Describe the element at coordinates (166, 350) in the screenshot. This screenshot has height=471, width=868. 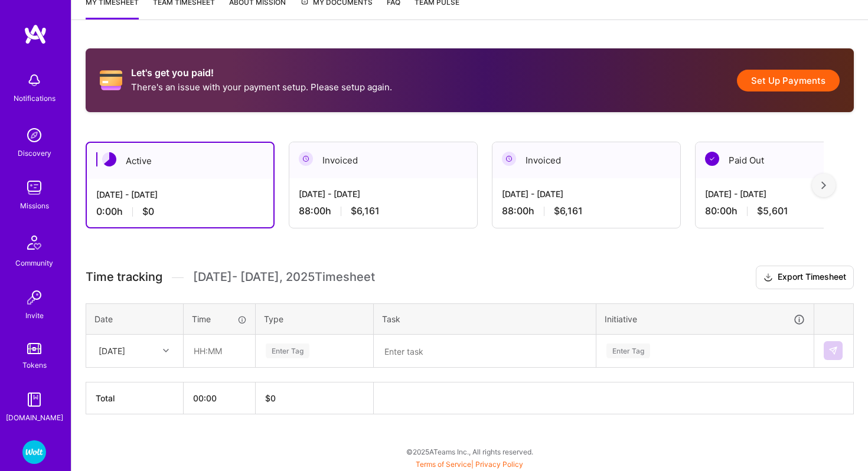
I see `i: icon Chevron` at that location.